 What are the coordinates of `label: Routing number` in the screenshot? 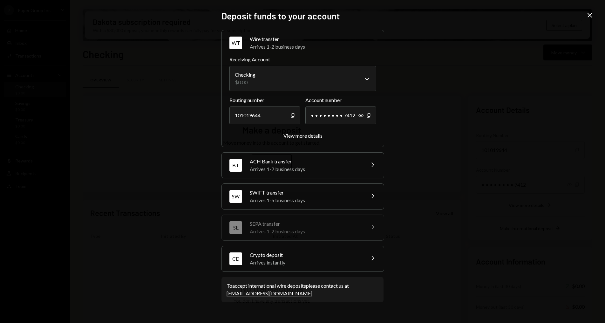 It's located at (265, 100).